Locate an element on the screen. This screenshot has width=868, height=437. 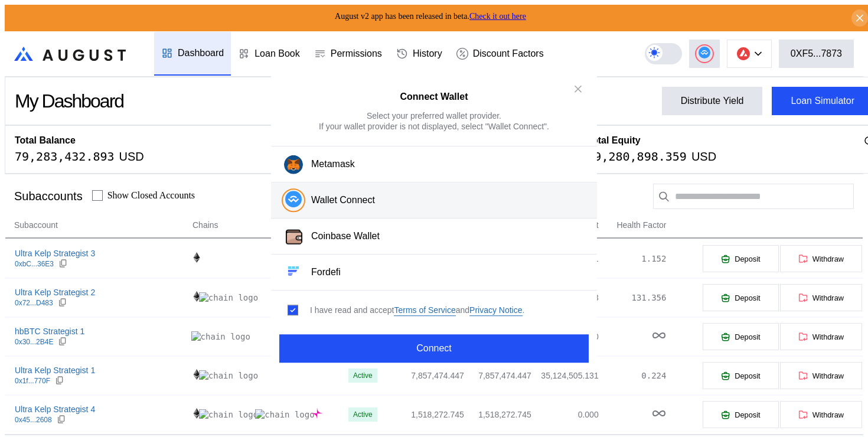
button: Wallet Connect is located at coordinates (434, 200).